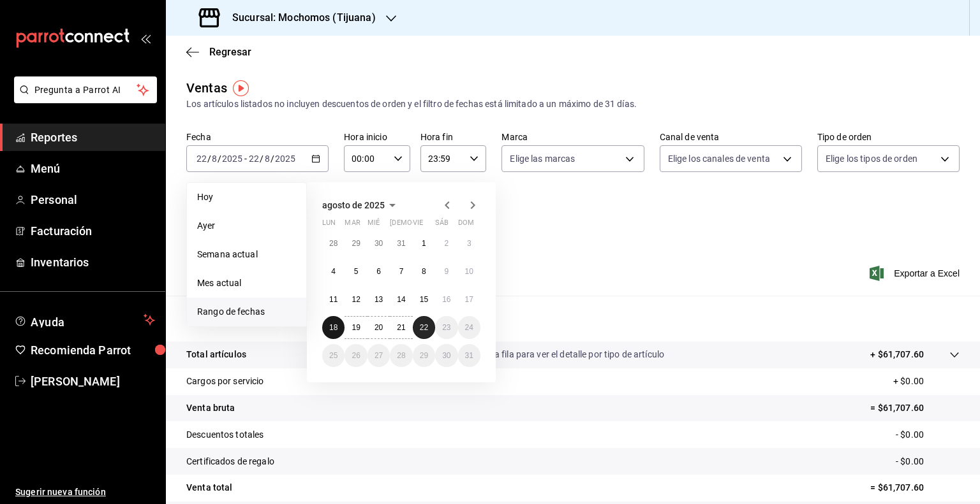 The height and width of the screenshot is (504, 980). Describe the element at coordinates (93, 137) in the screenshot. I see `span: Reportes` at that location.